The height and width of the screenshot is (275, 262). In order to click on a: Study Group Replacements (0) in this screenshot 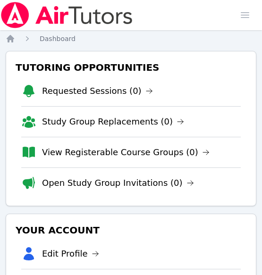, I will do `click(113, 122)`.